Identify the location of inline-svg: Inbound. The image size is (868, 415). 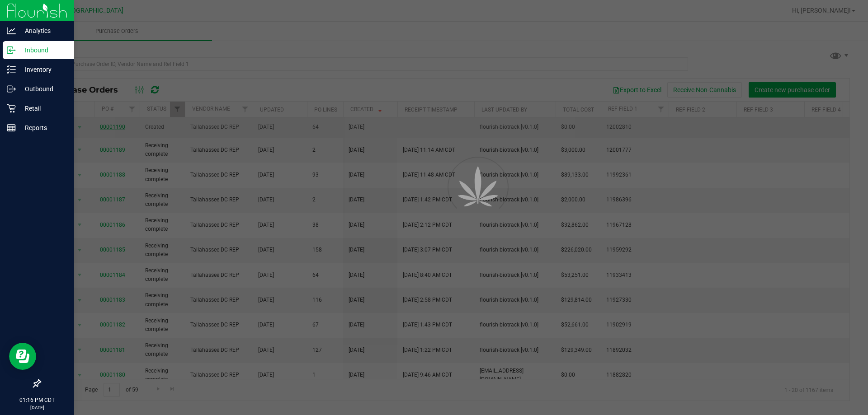
(11, 50).